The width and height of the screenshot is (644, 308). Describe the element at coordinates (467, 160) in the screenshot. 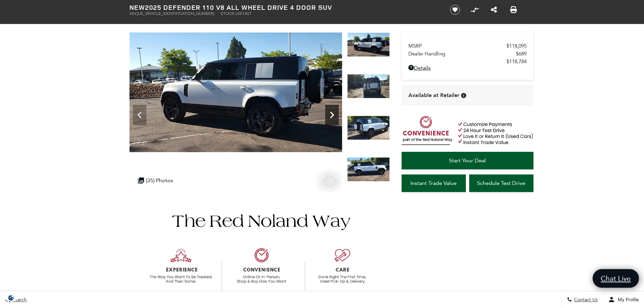

I see `span: Start Your Deal` at that location.